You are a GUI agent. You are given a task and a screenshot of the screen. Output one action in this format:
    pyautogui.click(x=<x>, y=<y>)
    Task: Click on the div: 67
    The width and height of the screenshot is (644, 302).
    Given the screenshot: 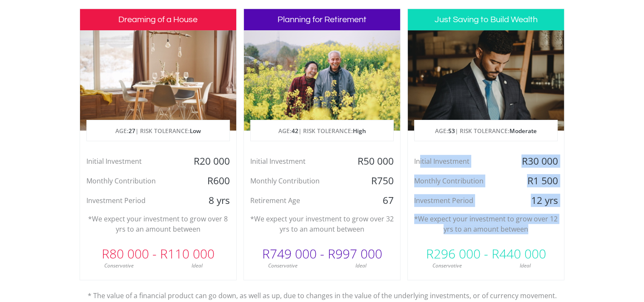 What is the action you would take?
    pyautogui.click(x=374, y=200)
    